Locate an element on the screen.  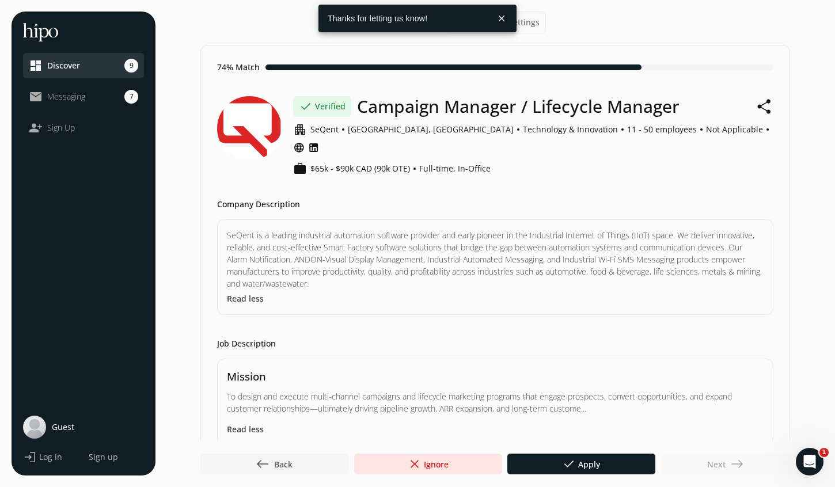
span: SeQent is located at coordinates (324, 130).